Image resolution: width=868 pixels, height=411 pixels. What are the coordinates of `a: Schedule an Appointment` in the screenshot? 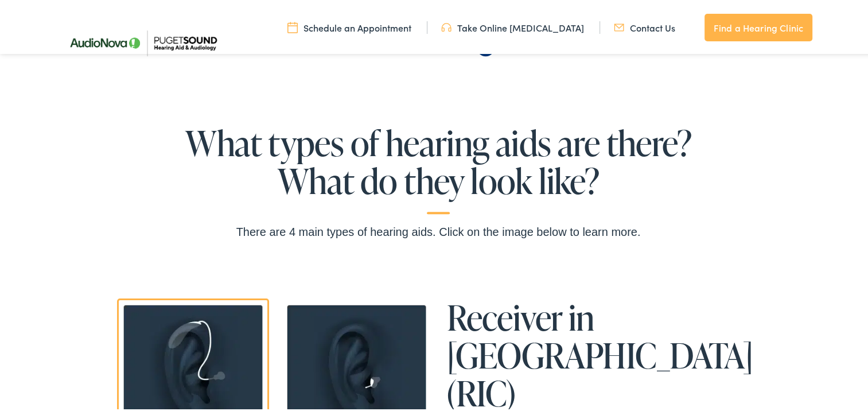 It's located at (349, 25).